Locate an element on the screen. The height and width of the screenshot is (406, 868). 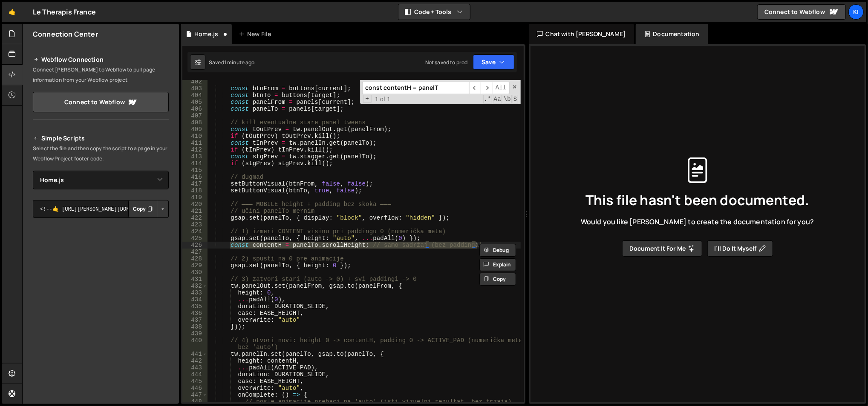
div: 403 is located at coordinates (195, 88).